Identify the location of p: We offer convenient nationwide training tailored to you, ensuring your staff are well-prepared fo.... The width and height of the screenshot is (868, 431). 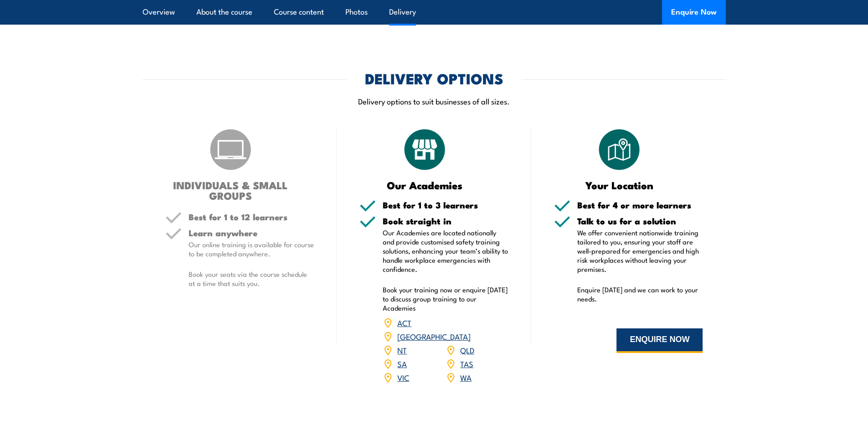
(641, 251).